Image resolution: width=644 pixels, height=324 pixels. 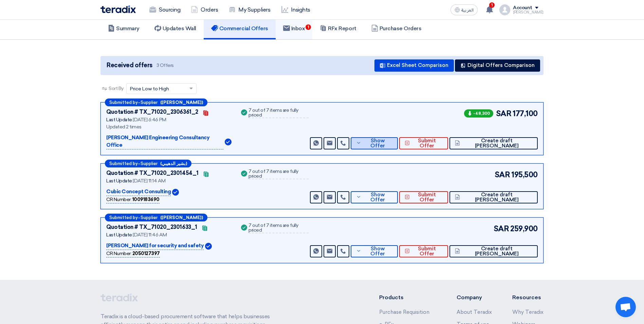 What do you see at coordinates (124, 29) in the screenshot?
I see `a: Summary` at bounding box center [124, 29].